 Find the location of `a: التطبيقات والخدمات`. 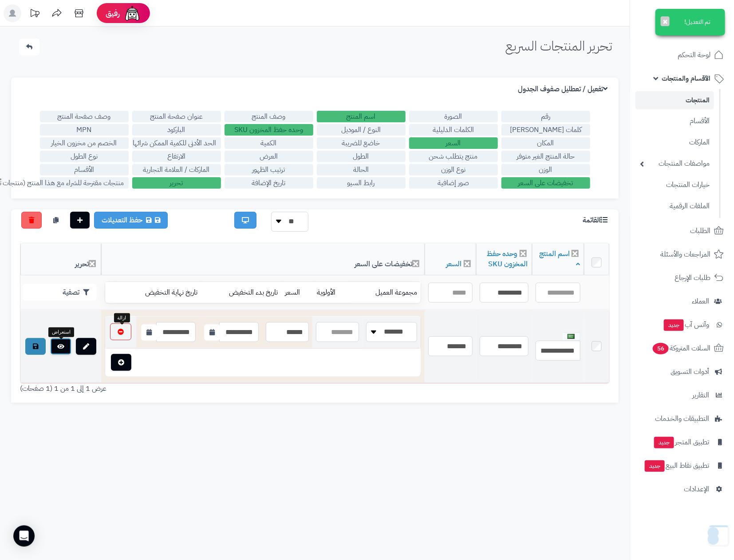

a: التطبيقات والخدمات is located at coordinates (682, 419).